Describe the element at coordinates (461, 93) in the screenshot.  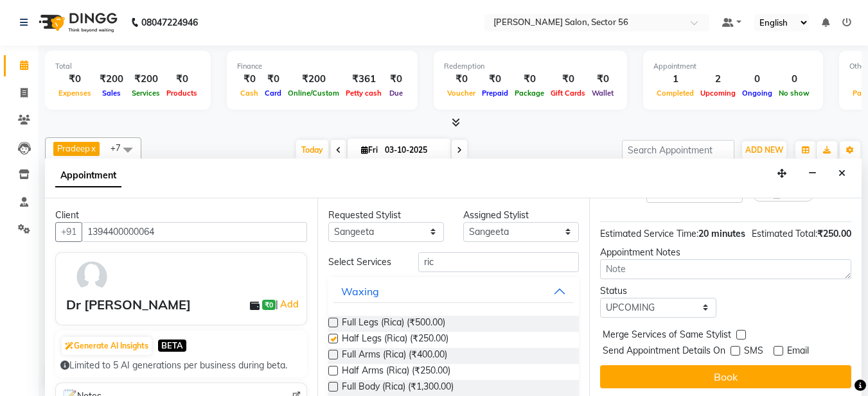
I see `span: Voucher` at that location.